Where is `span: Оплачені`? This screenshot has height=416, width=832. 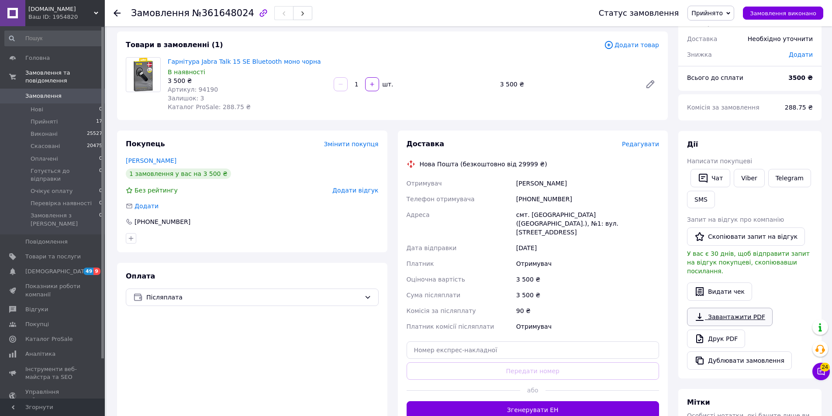
span: Оплачені is located at coordinates (44, 159).